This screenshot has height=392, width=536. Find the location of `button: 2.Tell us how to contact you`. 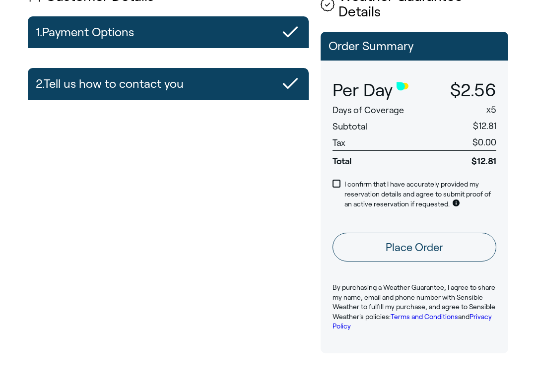

button: 2.Tell us how to contact you is located at coordinates (168, 84).